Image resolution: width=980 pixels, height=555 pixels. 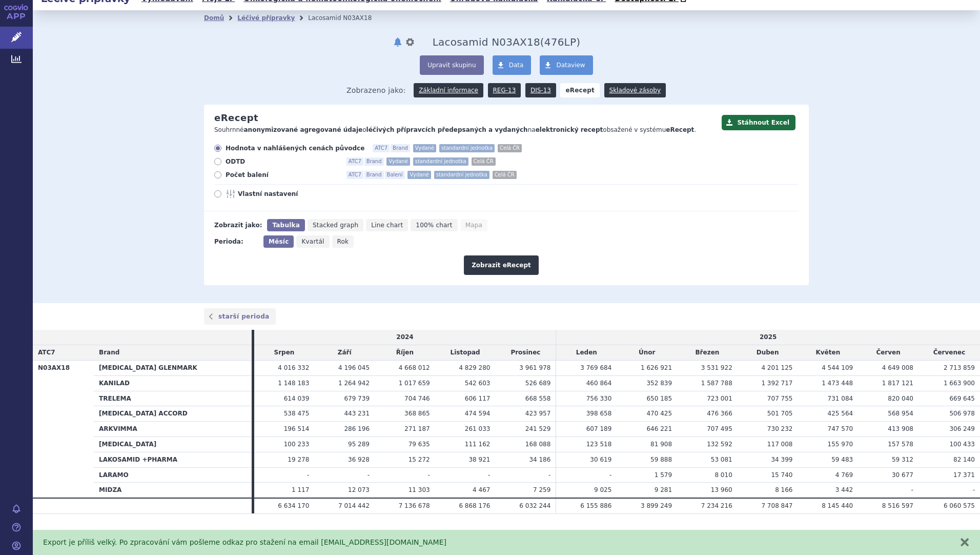 I want to click on span: 470 425, so click(x=659, y=413).